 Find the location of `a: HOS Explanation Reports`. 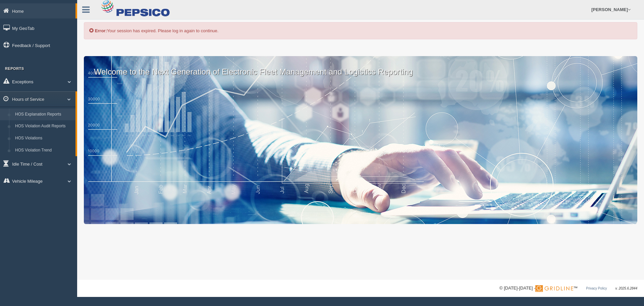

a: HOS Explanation Reports is located at coordinates (44, 114).